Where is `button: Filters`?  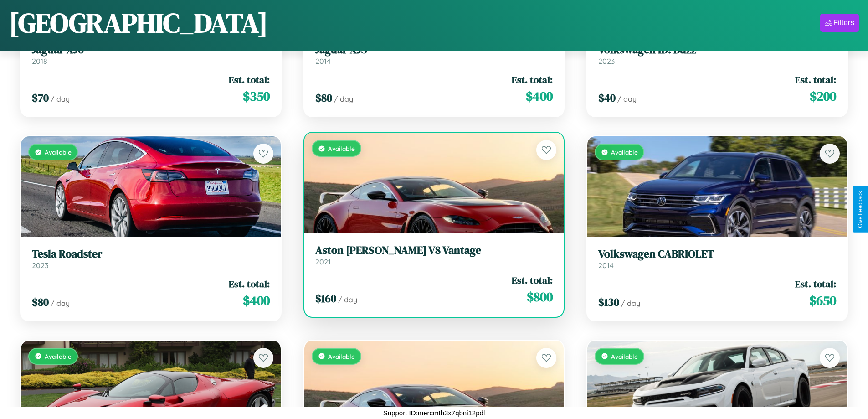
button: Filters is located at coordinates (840, 23).